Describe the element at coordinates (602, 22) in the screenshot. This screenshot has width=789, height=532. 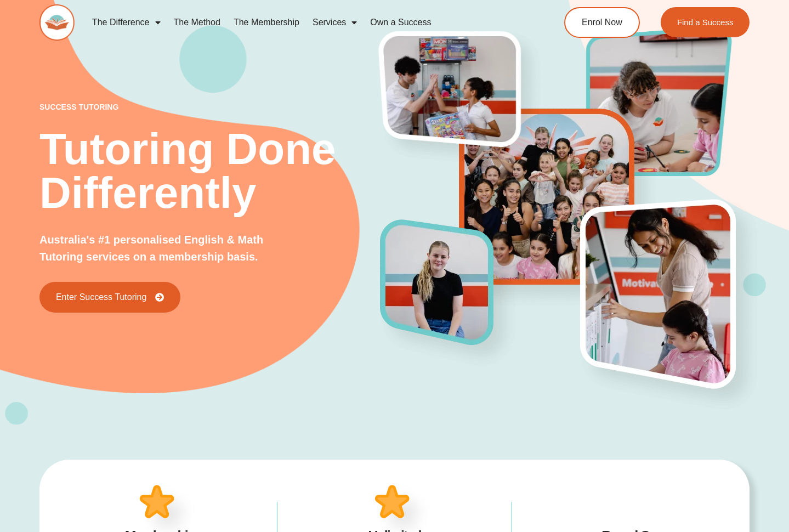
I see `a: Enrol Now` at that location.